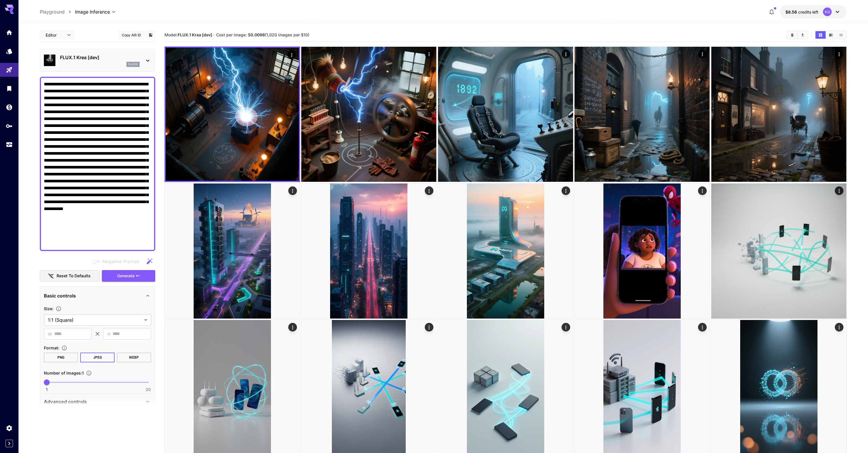 This screenshot has width=868, height=453. I want to click on div: Playground, so click(9, 70).